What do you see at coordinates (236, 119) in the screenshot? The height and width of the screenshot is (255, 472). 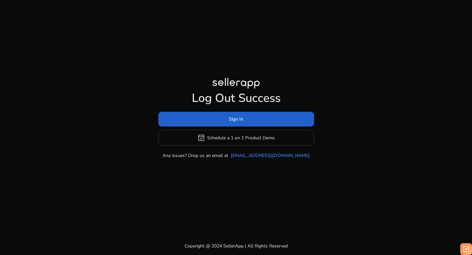 I see `span: Sign In` at bounding box center [236, 119].